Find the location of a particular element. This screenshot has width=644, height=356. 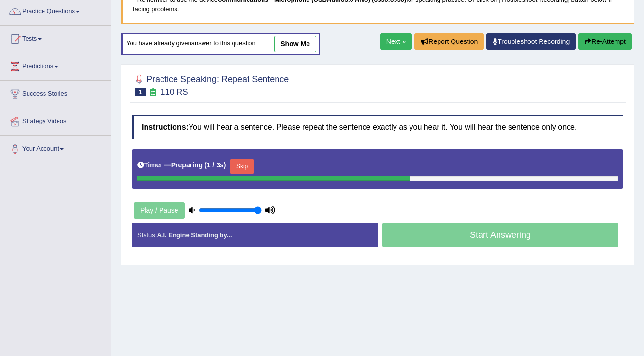

a: Tests is located at coordinates (55, 38).